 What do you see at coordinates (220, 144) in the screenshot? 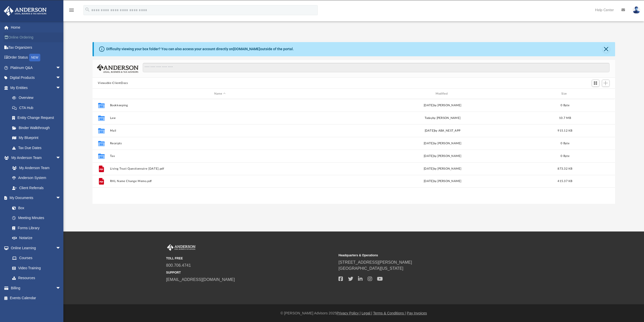
I see `button: Receipts` at bounding box center [220, 144].